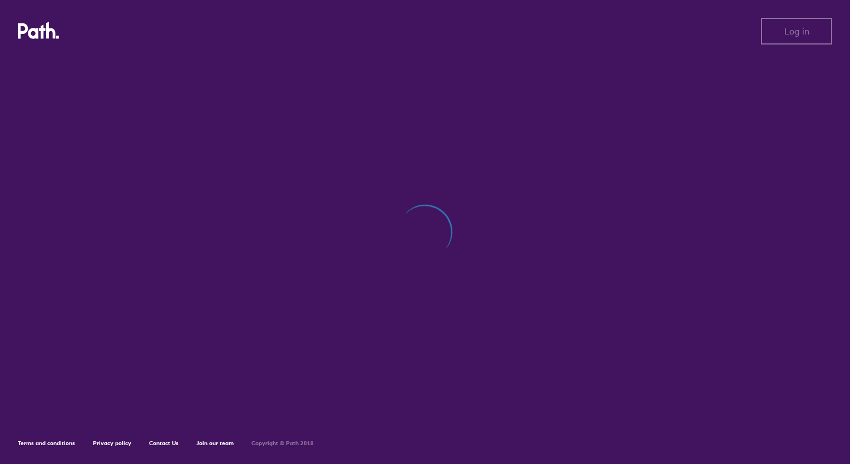 The height and width of the screenshot is (464, 850). I want to click on span: Log in, so click(797, 31).